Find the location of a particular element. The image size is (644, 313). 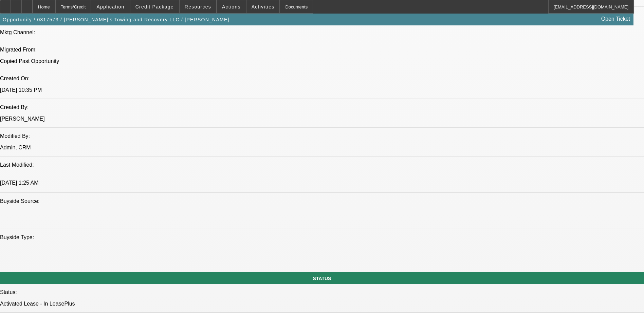

span: STATUS is located at coordinates (322, 279).